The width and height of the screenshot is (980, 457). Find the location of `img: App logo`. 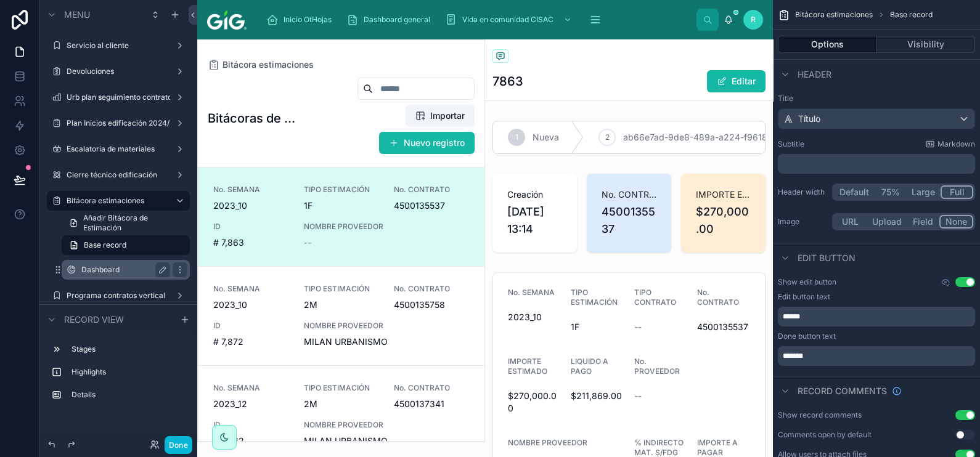

img: App logo is located at coordinates (227, 20).